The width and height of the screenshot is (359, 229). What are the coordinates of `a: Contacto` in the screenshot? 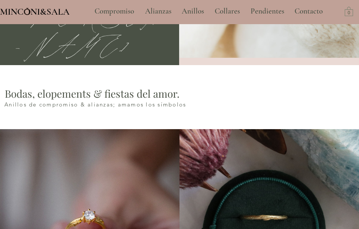 It's located at (309, 11).